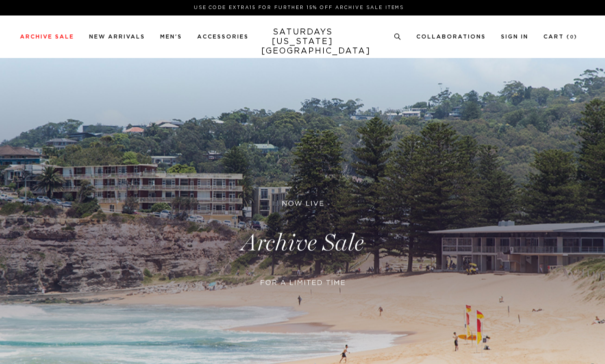 This screenshot has height=364, width=605. Describe the element at coordinates (117, 36) in the screenshot. I see `a: New Arrivals` at that location.